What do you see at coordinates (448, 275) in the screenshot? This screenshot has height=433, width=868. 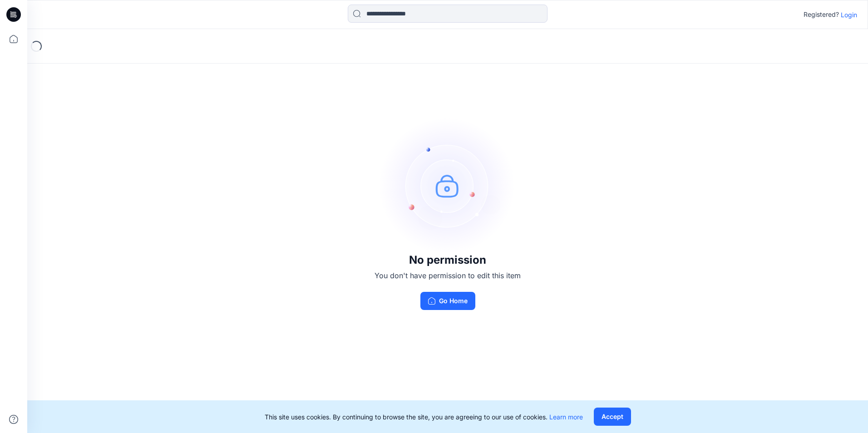 I see `p: You don't have permission to edit this item` at bounding box center [448, 275].